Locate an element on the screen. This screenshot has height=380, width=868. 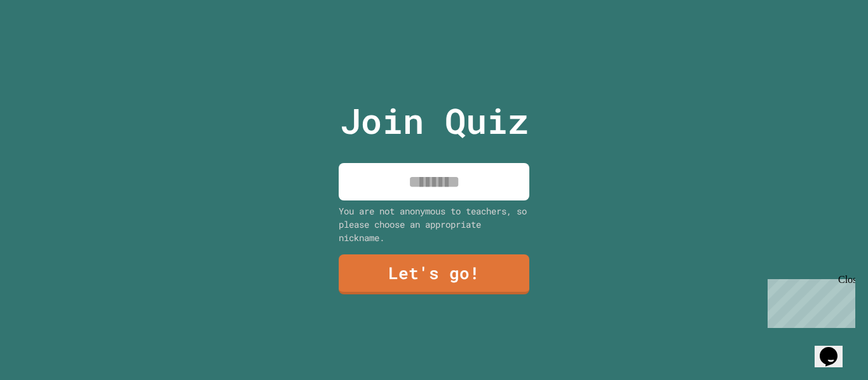
a: Let's go! is located at coordinates (434, 274).